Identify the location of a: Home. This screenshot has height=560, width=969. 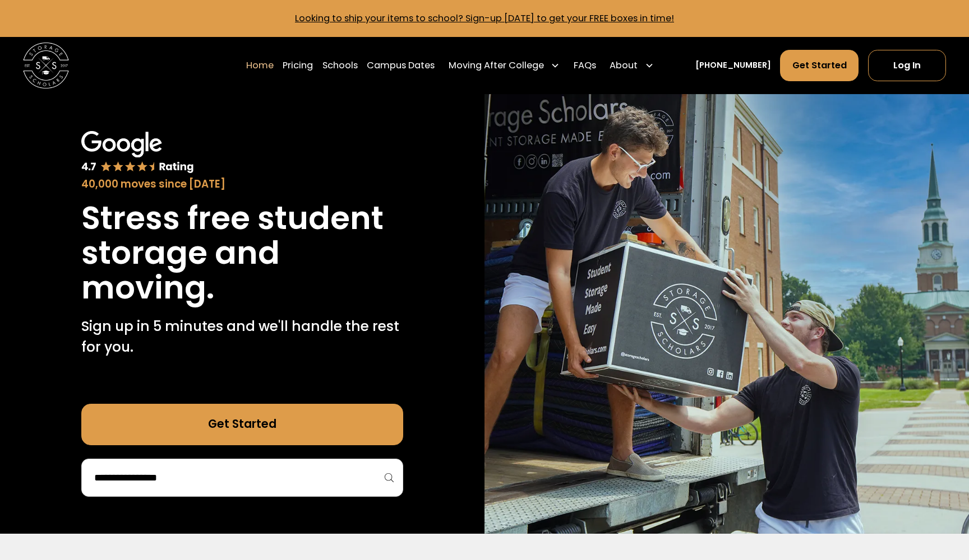
(260, 65).